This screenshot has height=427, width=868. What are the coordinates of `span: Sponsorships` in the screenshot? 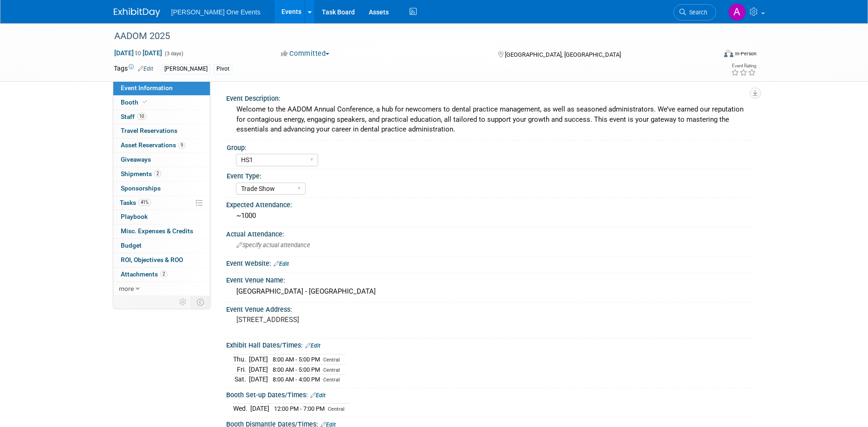 It's located at (140, 188).